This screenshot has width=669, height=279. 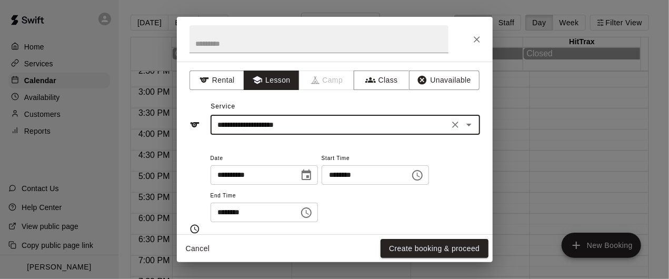 I want to click on span: Start Time, so click(x=375, y=158).